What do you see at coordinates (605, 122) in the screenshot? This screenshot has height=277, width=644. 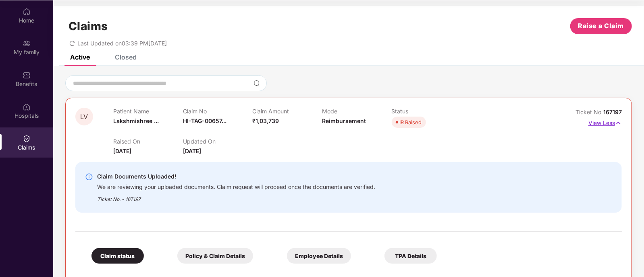 I see `p: View Less` at bounding box center [605, 122].